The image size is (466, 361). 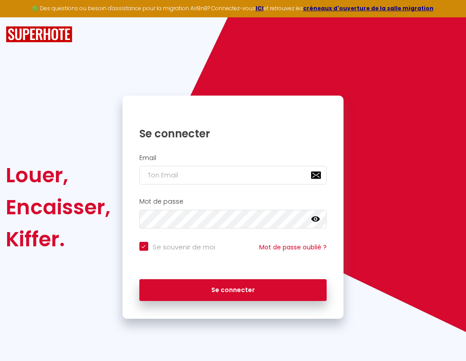 What do you see at coordinates (58, 175) in the screenshot?
I see `div: Louer,` at bounding box center [58, 175].